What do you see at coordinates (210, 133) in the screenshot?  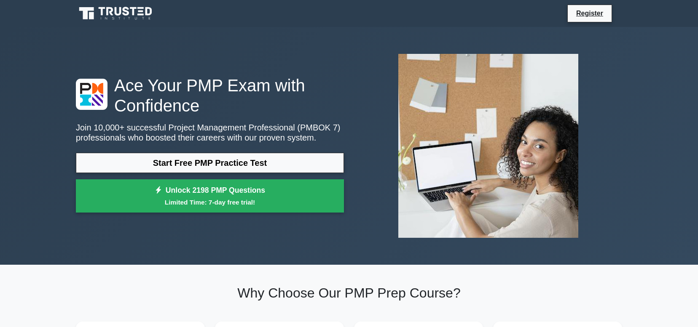 I see `p: Join 10,000+ successful Project Management Professional (PMBOK 7) professionals who boosted their...` at bounding box center [210, 133].